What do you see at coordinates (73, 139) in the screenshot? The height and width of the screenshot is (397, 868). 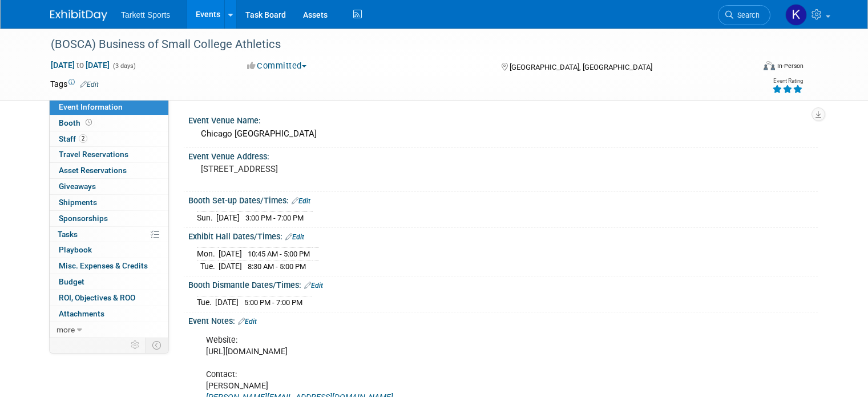 I see `span: Staff` at bounding box center [73, 139].